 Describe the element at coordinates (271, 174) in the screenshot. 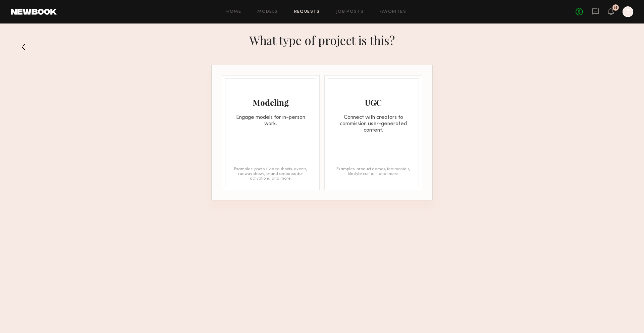

I see `div: Examples: photo / video shoots, events, runway shows, brand ambassador activations, and more.` at that location.